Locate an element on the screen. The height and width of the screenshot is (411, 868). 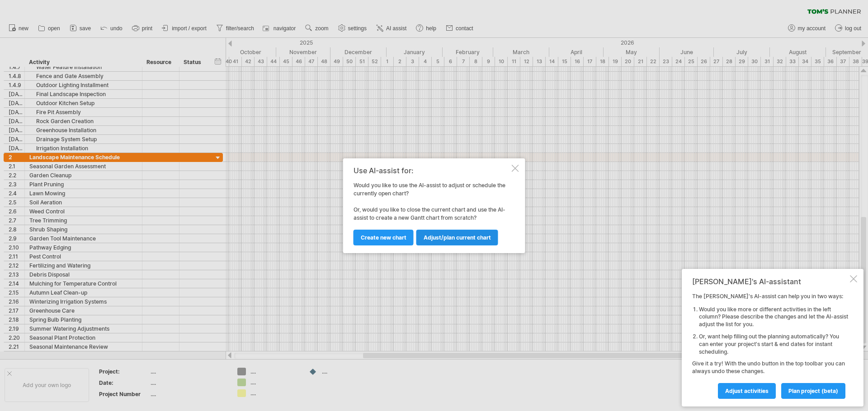
div: Use AI-assist for: is located at coordinates (431, 170).